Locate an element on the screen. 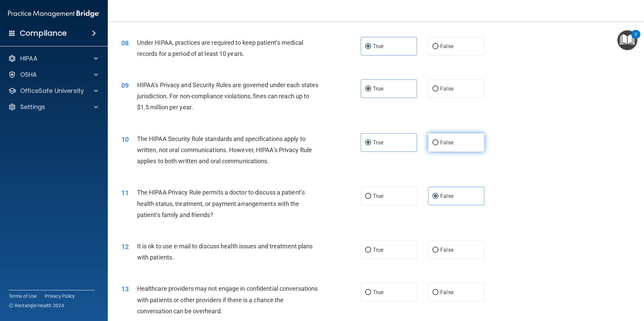  a: HIPAA is located at coordinates (53, 58).